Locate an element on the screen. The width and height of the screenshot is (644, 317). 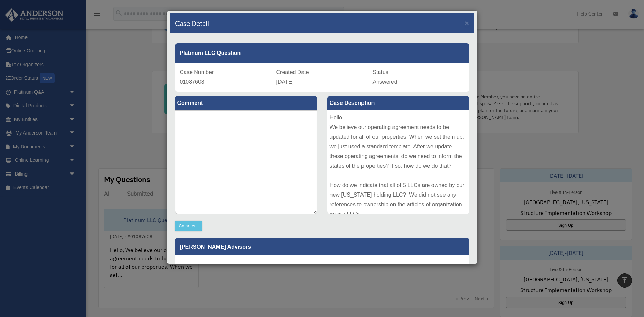
label: Comment is located at coordinates (246, 103).